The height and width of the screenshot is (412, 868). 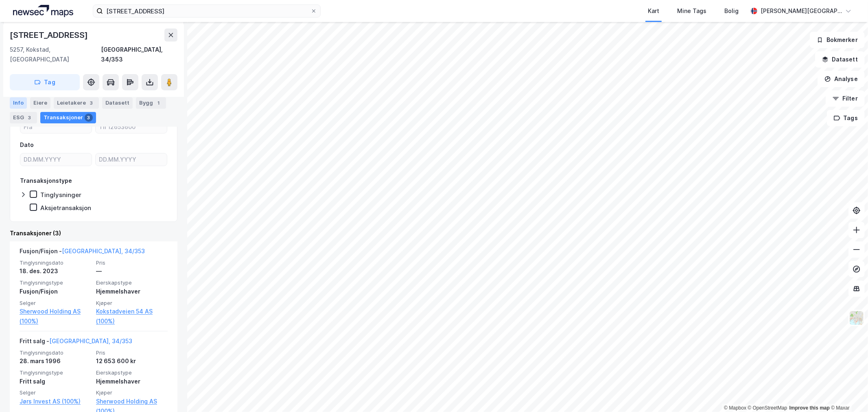 What do you see at coordinates (846, 118) in the screenshot?
I see `button: Tags` at bounding box center [846, 118].